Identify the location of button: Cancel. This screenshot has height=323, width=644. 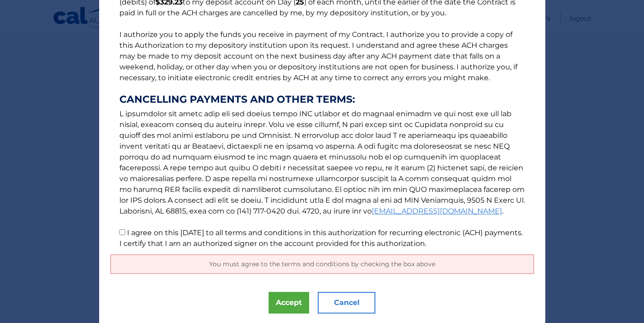
(347, 303).